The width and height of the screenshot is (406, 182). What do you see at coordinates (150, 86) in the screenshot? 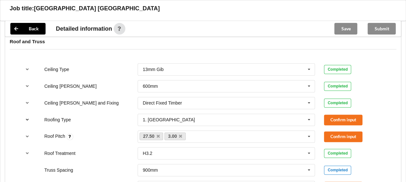
I see `div: 600mm` at bounding box center [150, 86].